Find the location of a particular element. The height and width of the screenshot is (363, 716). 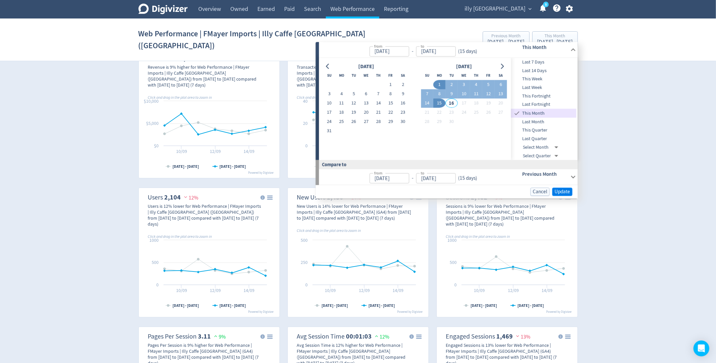

text: 12/09 is located at coordinates (513, 290).